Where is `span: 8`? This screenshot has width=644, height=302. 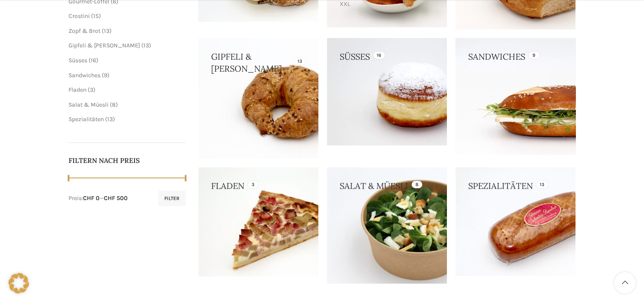 span: 8 is located at coordinates (114, 104).